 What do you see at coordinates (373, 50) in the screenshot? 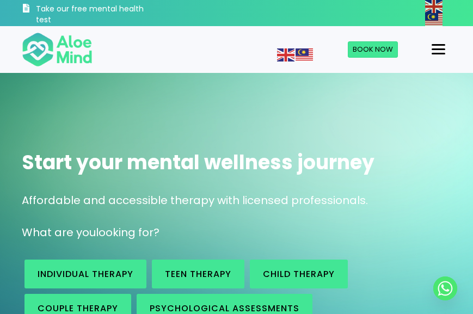
I see `a: Book Now` at bounding box center [373, 50].